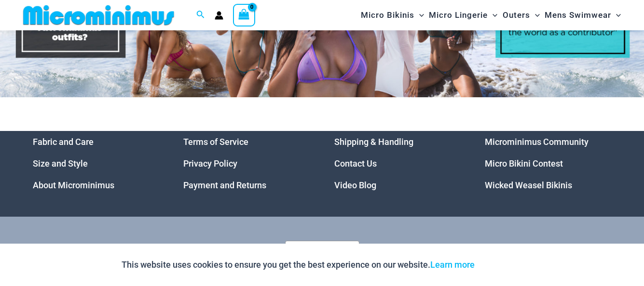  I want to click on span: Outers, so click(516, 15).